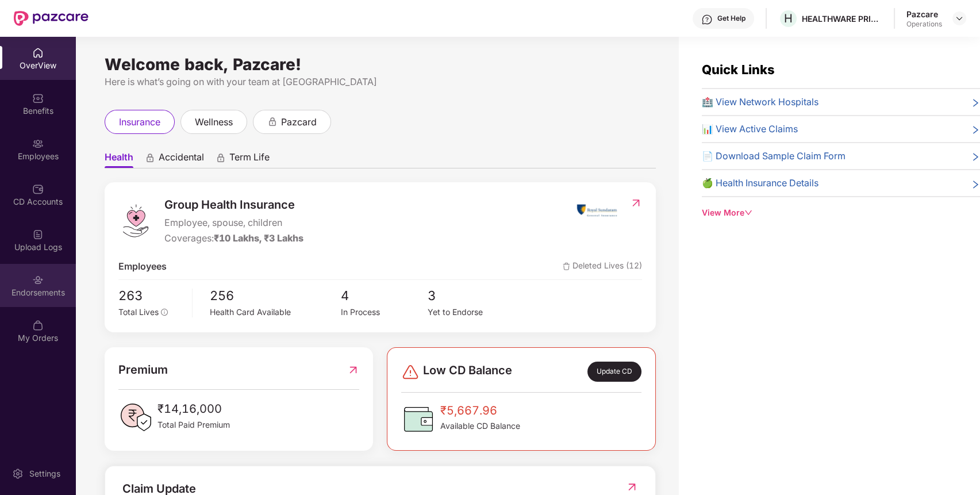 The image size is (980, 495). Describe the element at coordinates (960, 18) in the screenshot. I see `img: svg+xml;base64,PHN2ZyBpZD0iRHJvcGRvd24tMzJ4MzIiIHhtbG5zPSJodHRwOi8vd3d3LnczLm9yZy8yMDAwL3N2ZyIgd2...` at that location.